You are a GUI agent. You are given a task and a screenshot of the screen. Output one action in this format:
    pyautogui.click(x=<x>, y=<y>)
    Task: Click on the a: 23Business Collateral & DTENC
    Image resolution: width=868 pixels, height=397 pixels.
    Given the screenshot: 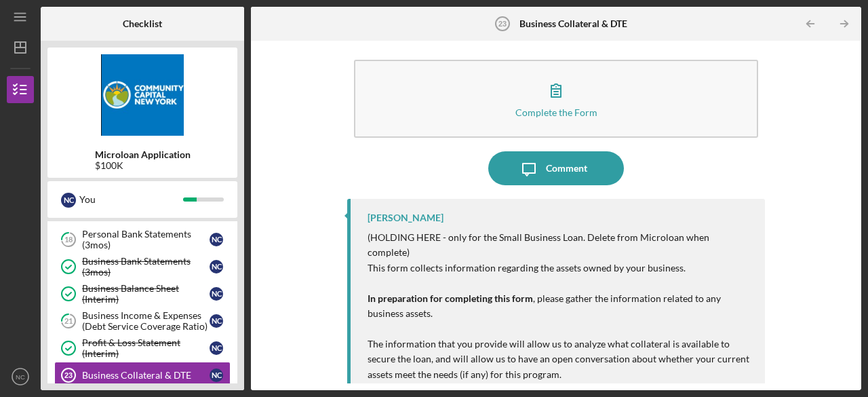 What is the action you would take?
    pyautogui.click(x=142, y=375)
    